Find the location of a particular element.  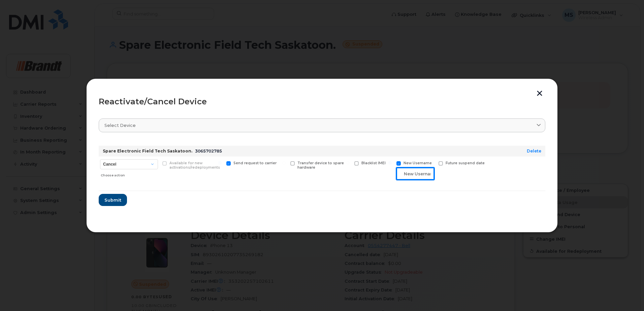

a: Select device is located at coordinates (322, 125).